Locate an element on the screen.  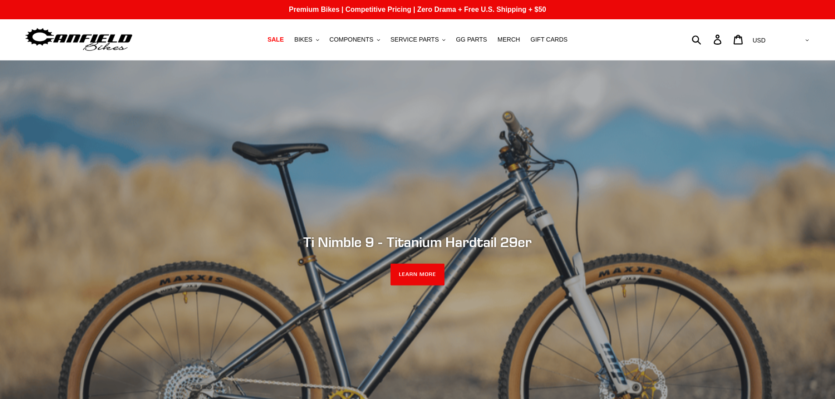
button: BIKES is located at coordinates (306, 39).